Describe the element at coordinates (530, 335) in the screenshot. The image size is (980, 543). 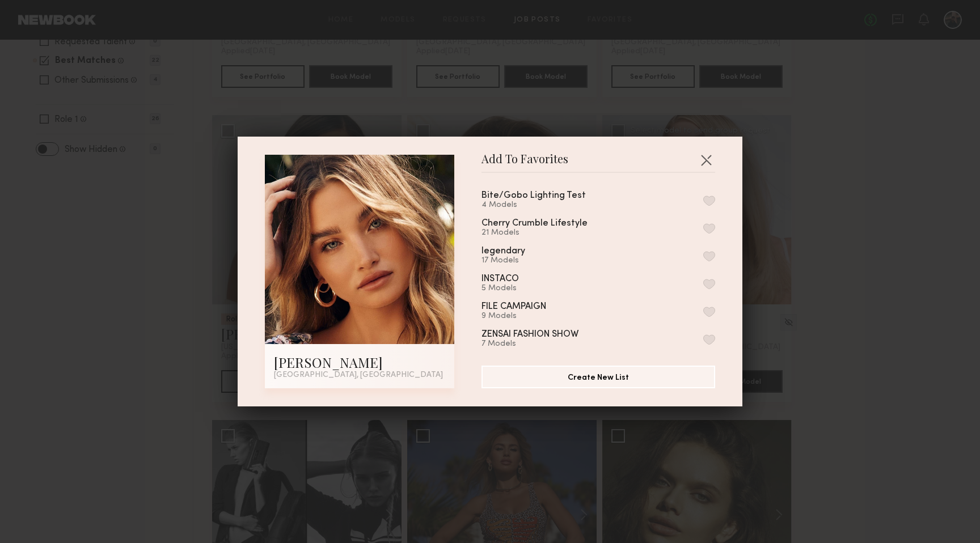
I see `div: ZENSAI FASHION SHOW` at that location.